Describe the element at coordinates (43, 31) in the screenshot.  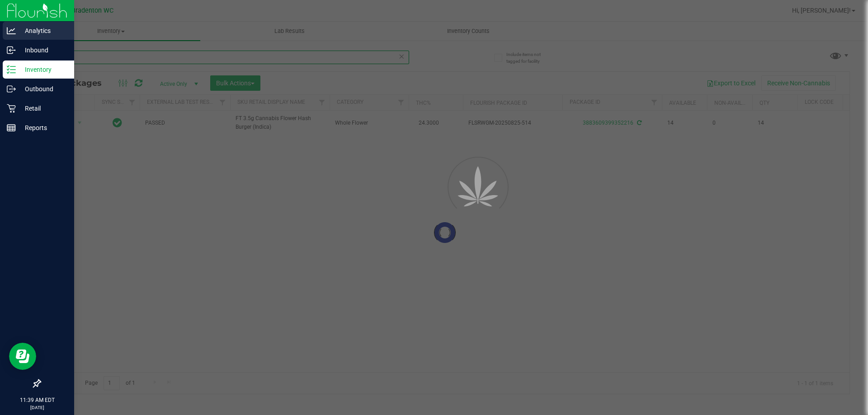
I see `p: Analytics` at that location.